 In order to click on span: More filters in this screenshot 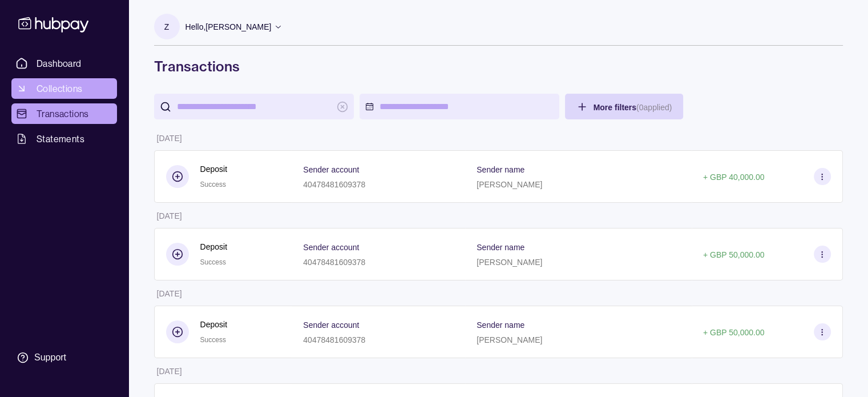, I will do `click(633, 107)`.